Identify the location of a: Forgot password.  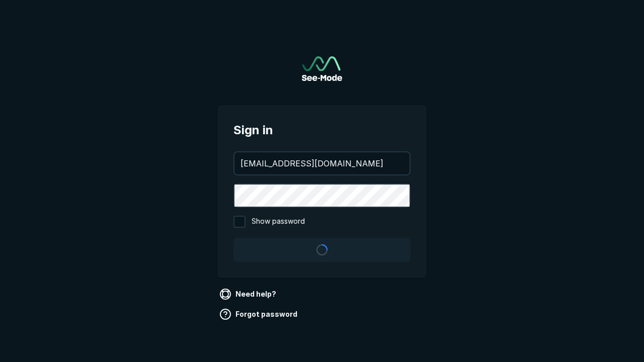
(259, 315).